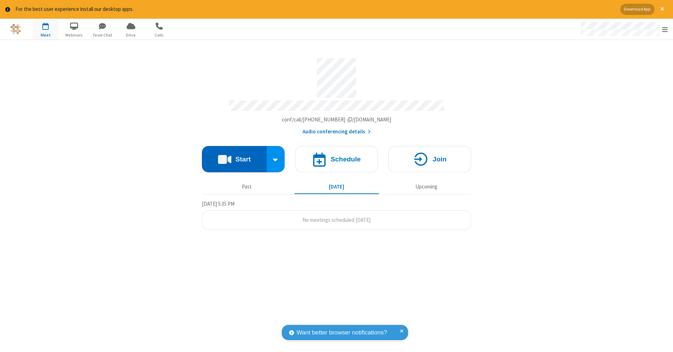 This screenshot has width=673, height=352. I want to click on img: QA Selenium DO NOT DELETE OR CHANGE, so click(16, 29).